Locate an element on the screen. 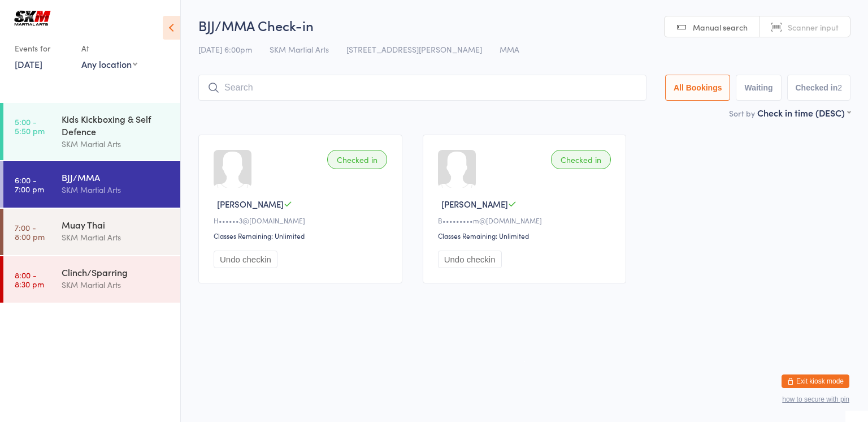 This screenshot has height=422, width=868. div: 2 is located at coordinates (840, 88).